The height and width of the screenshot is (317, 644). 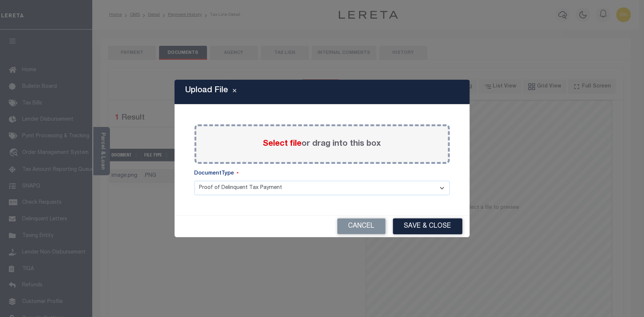 I want to click on button: Cancel, so click(x=361, y=226).